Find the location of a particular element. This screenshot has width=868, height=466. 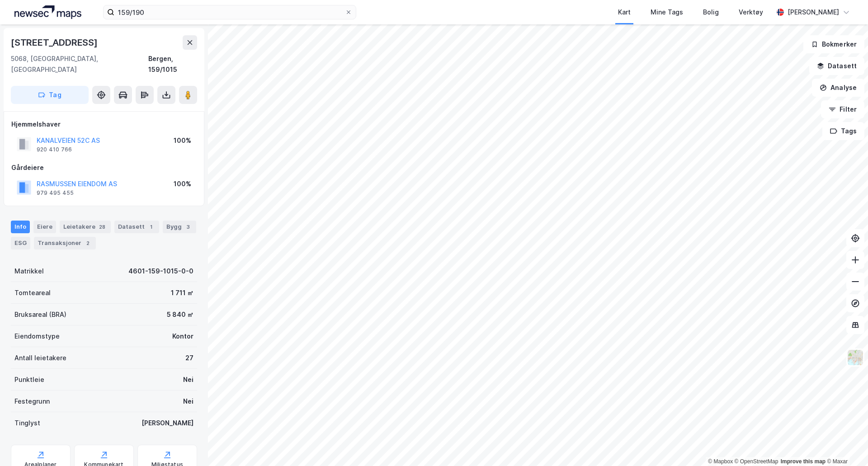

button: Tags is located at coordinates (843, 131).